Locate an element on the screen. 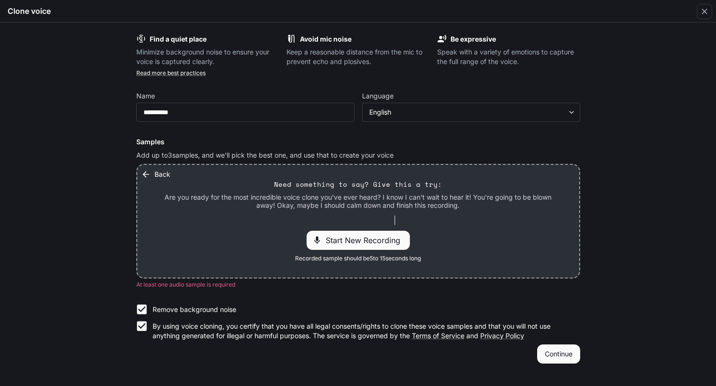  div: Start New Recording is located at coordinates (358, 241).